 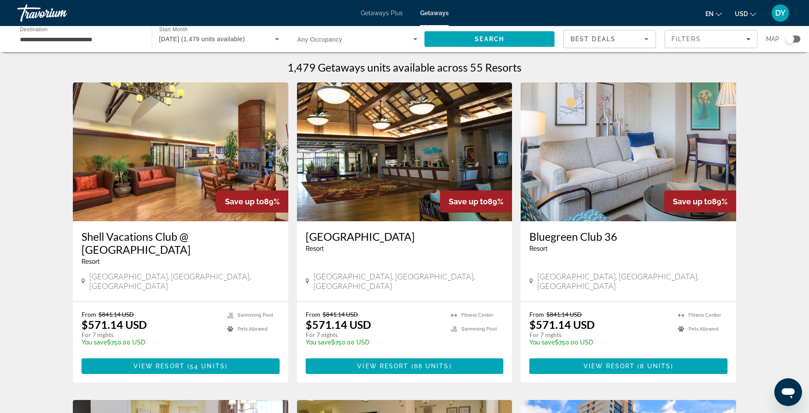 I want to click on button: Filters, so click(x=711, y=39).